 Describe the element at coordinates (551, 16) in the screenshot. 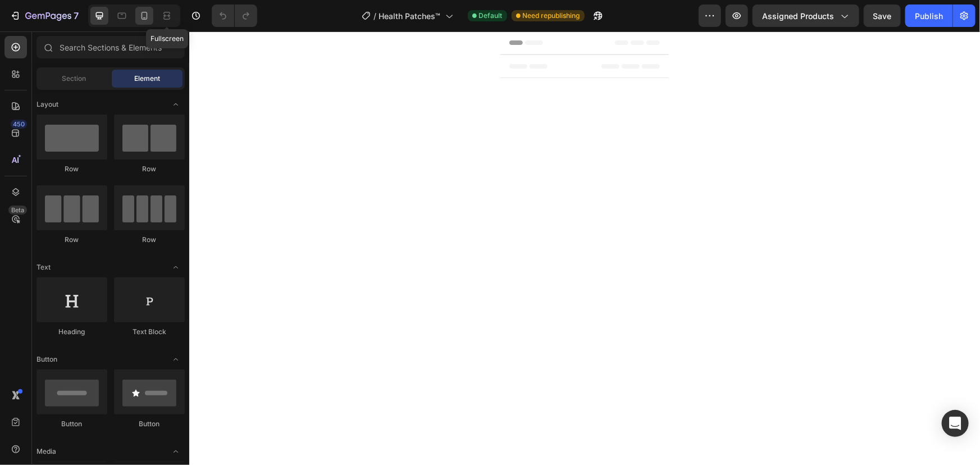

I see `span: Need republishing` at that location.